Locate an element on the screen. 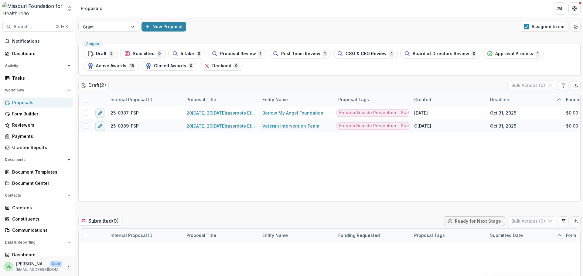 This screenshot has width=583, height=276. button: Get Help is located at coordinates (574, 8).